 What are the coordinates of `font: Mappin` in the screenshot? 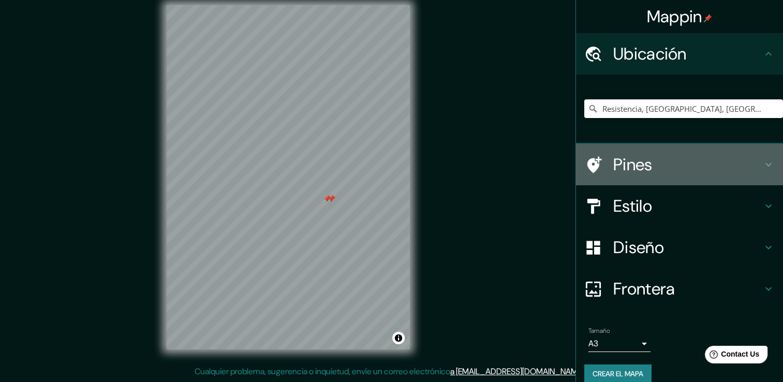 It's located at (674, 17).